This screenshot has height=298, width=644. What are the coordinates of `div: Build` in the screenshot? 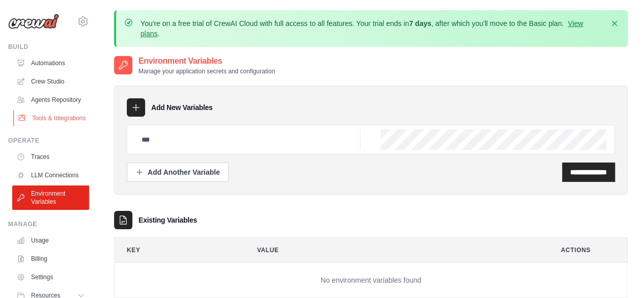 It's located at (48, 47).